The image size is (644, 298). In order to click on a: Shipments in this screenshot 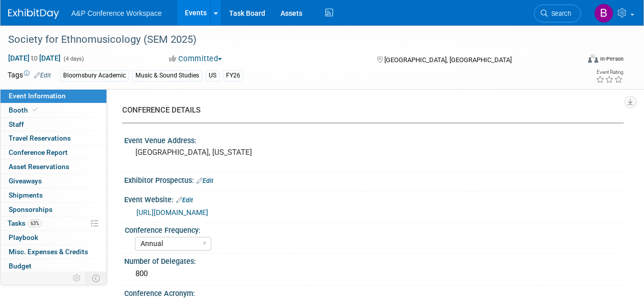, I will do `click(54, 196)`.